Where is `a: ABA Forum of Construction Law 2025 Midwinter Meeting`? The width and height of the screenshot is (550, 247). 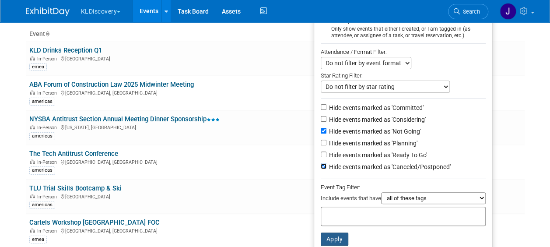 a: ABA Forum of Construction Law 2025 Midwinter Meeting is located at coordinates (112, 84).